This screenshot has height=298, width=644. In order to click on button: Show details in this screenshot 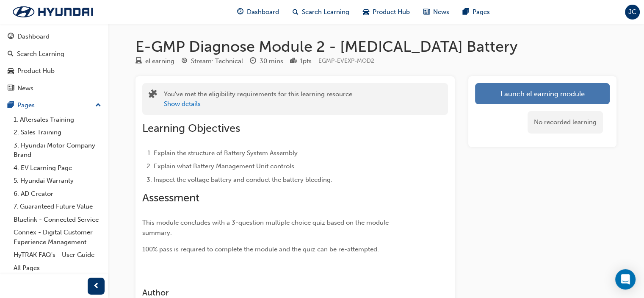, I will do `click(182, 104)`.